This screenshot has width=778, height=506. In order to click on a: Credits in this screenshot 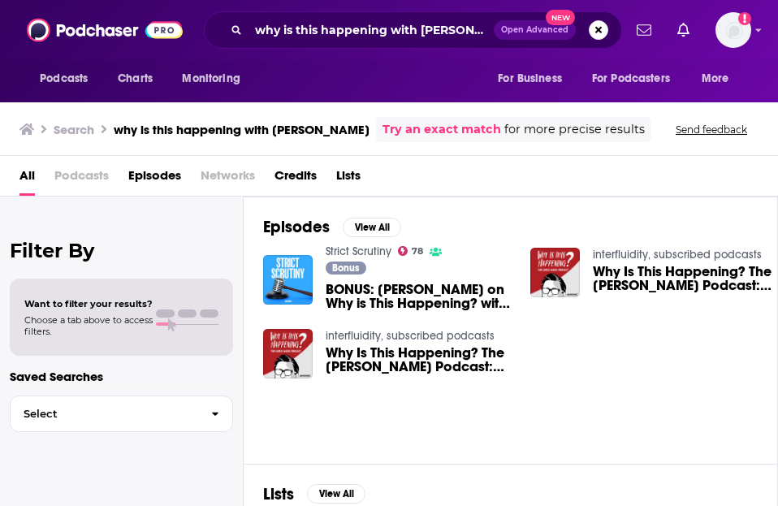, I will do `click(296, 179)`.